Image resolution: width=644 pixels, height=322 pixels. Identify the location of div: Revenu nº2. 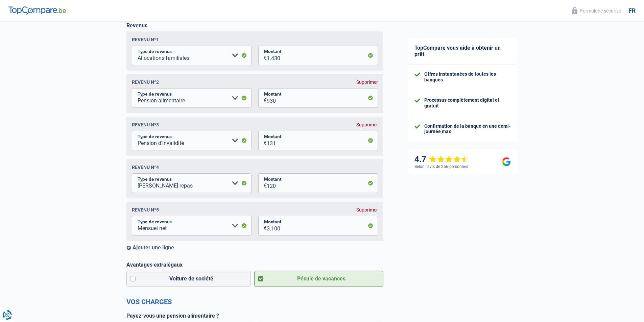
(145, 82).